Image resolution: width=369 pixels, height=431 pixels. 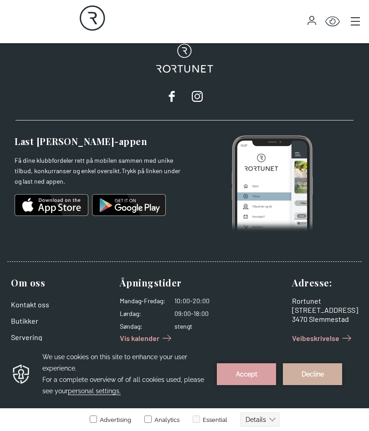 I want to click on dd: stengt, so click(x=198, y=327).